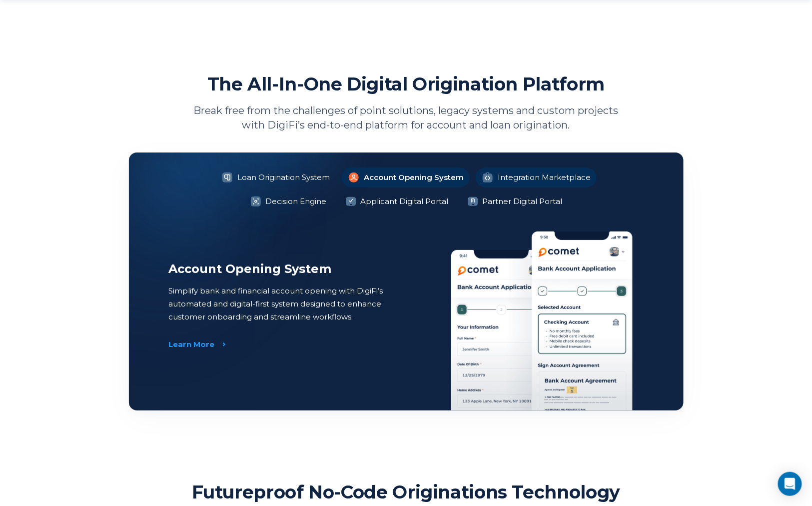 This screenshot has width=812, height=506. Describe the element at coordinates (790, 484) in the screenshot. I see `div: Open Intercom Messenger` at that location.